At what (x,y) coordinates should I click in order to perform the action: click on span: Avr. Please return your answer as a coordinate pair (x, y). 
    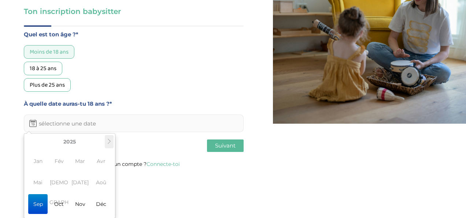
    Looking at the image, I should click on (101, 161).